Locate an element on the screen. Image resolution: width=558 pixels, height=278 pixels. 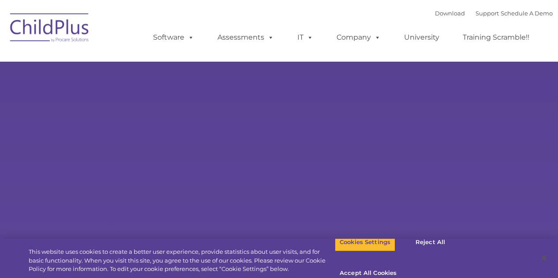
button: Cookies Settings is located at coordinates (365, 243).